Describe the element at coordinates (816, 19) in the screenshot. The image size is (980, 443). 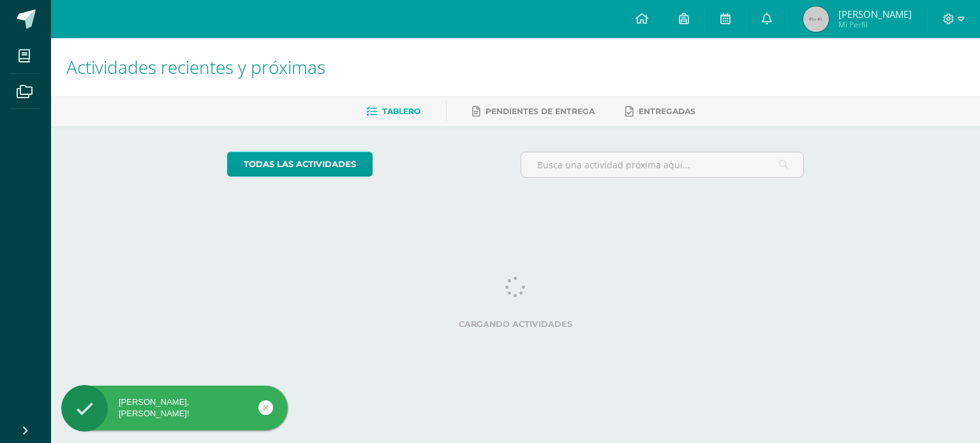
I see `img: 45x45` at that location.